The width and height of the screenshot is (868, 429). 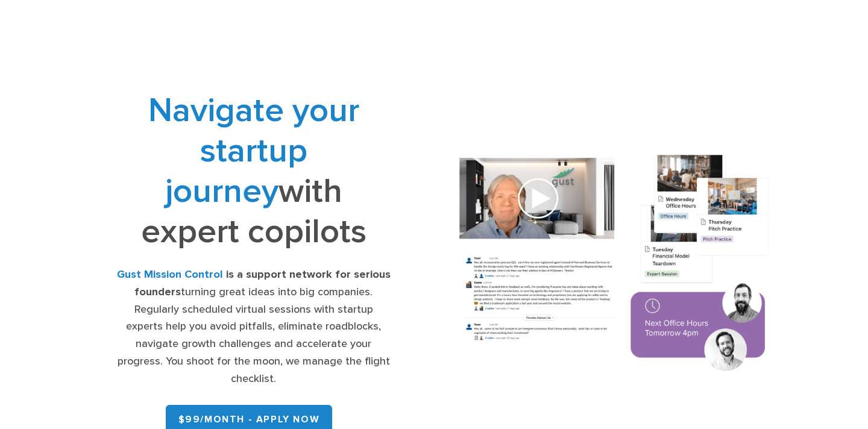 What do you see at coordinates (614, 265) in the screenshot?
I see `img: Composition of calendar events, a video call presentation, and chat rooms` at bounding box center [614, 265].